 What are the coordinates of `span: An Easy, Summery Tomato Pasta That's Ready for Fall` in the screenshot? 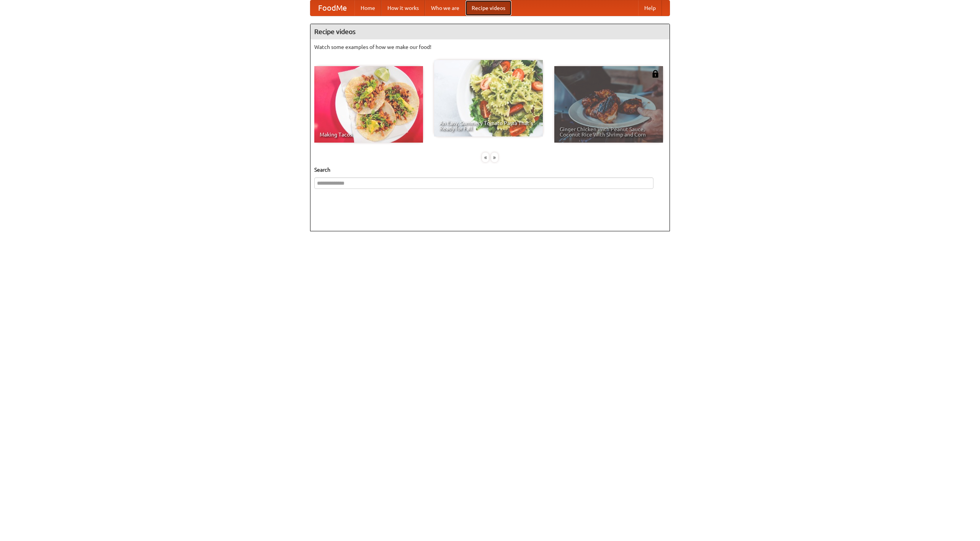 It's located at (488, 126).